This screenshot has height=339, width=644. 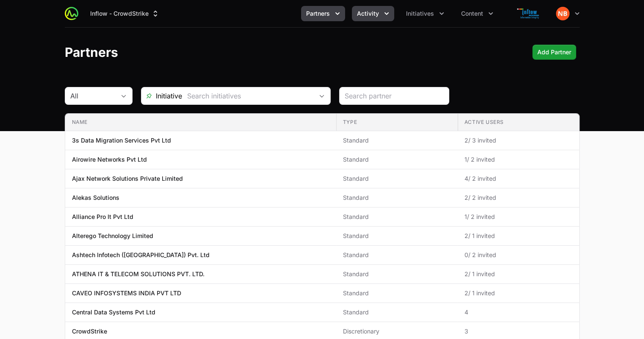 What do you see at coordinates (472, 14) in the screenshot?
I see `span: Content` at bounding box center [472, 14].